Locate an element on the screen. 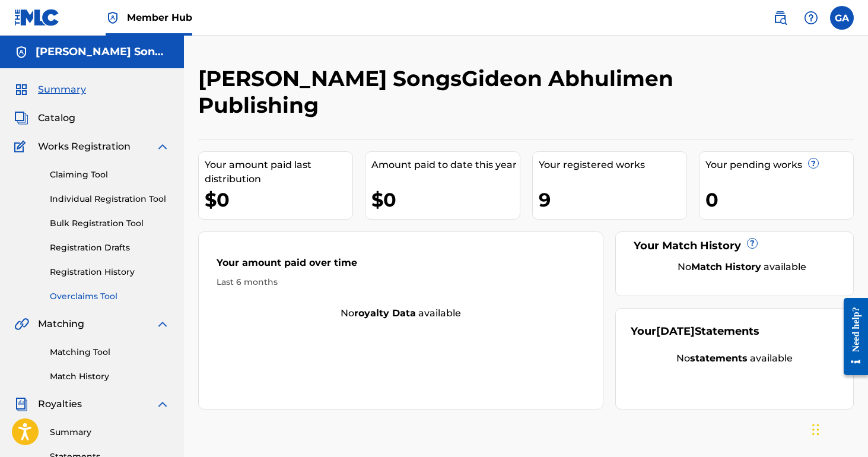 The image size is (868, 457). span: Summary is located at coordinates (62, 90).